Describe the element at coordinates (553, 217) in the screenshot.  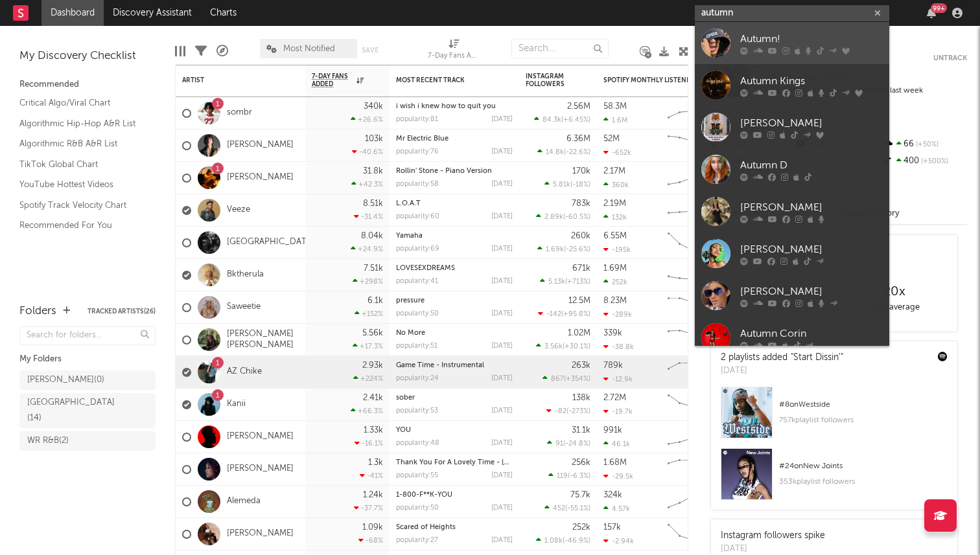
I see `span: 2.89k` at that location.